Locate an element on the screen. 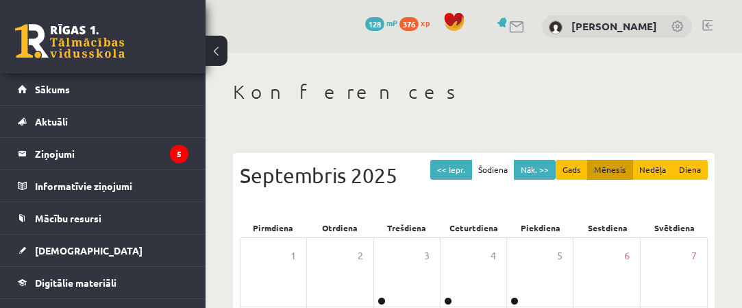 The image size is (742, 308). a: Sākums is located at coordinates (103, 89).